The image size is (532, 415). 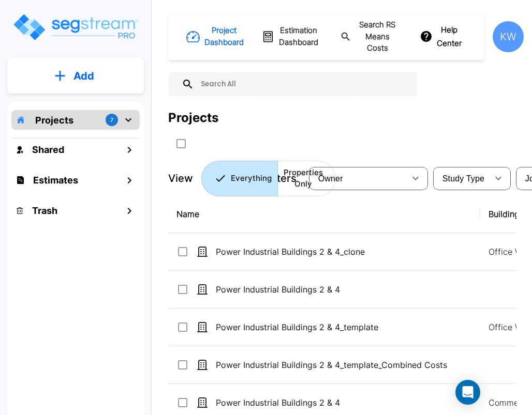 What do you see at coordinates (346, 328) in the screenshot?
I see `p: Power Industrial Buildings 2 & 4_template` at bounding box center [346, 328].